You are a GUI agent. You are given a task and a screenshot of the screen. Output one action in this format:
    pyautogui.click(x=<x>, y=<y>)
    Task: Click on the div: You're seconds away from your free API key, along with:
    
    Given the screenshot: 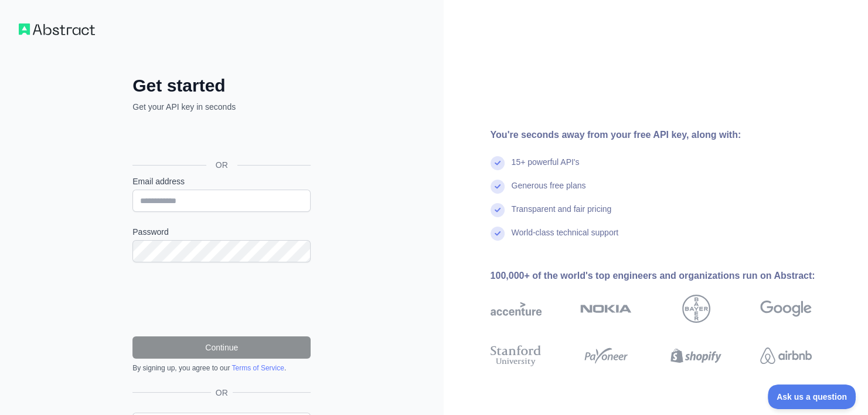 What is the action you would take?
    pyautogui.click(x=670, y=135)
    